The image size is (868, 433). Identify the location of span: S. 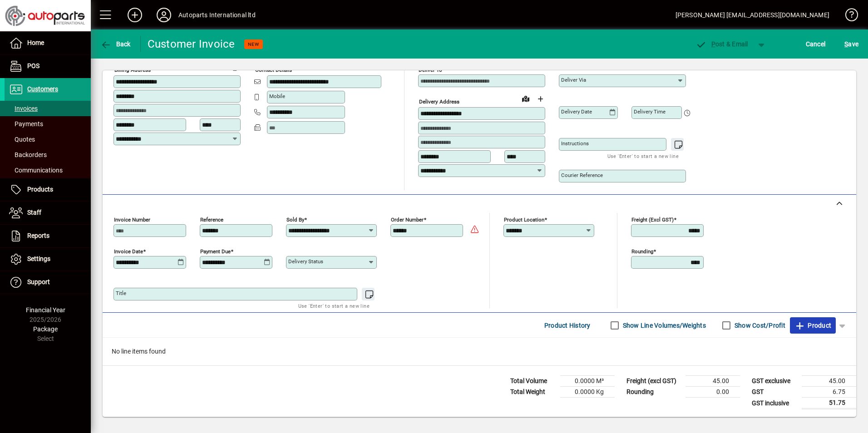
(846, 44).